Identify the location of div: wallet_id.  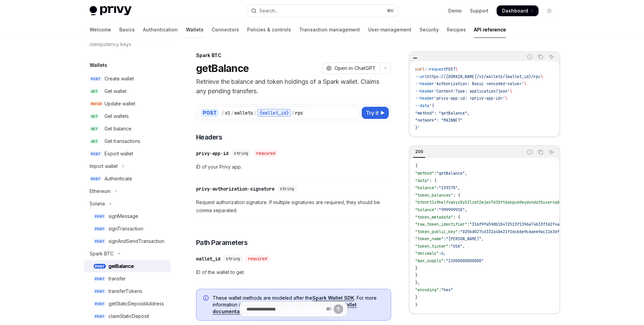
(208, 259).